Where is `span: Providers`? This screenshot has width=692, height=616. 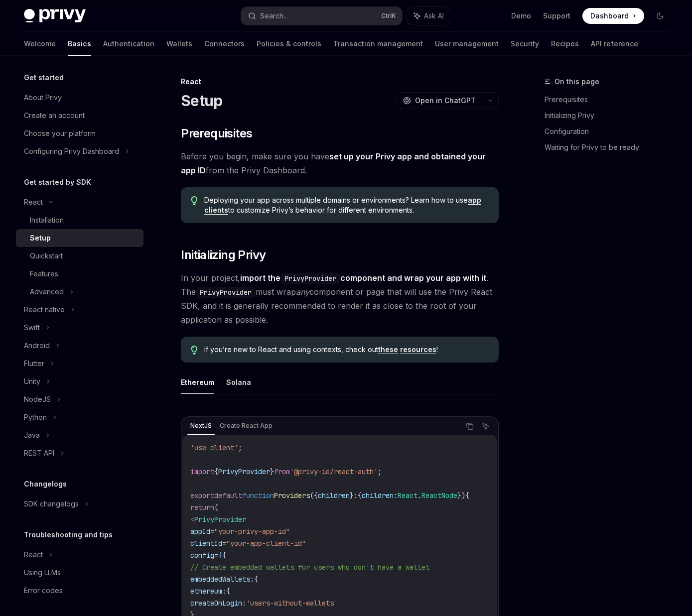 span: Providers is located at coordinates (292, 495).